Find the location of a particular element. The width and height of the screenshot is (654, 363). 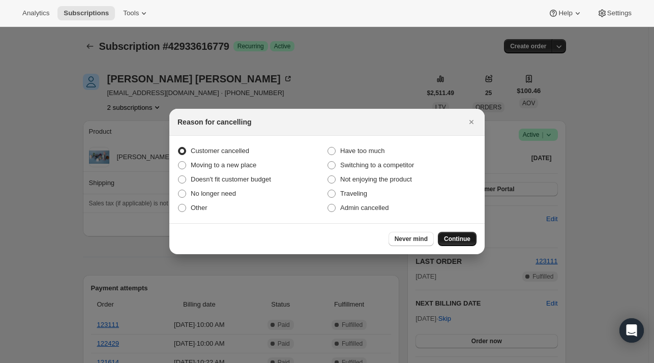

span: Settings is located at coordinates (620, 13).